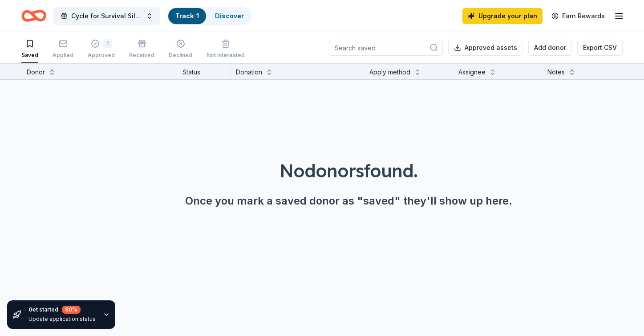  Describe the element at coordinates (141, 49) in the screenshot. I see `button: Received` at that location.